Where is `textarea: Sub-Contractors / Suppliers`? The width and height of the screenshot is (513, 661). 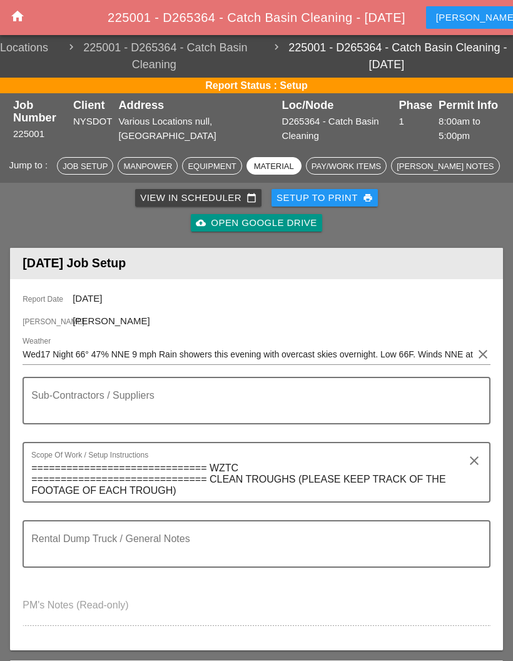 textarea: Sub-Contractors / Suppliers is located at coordinates (252, 408).